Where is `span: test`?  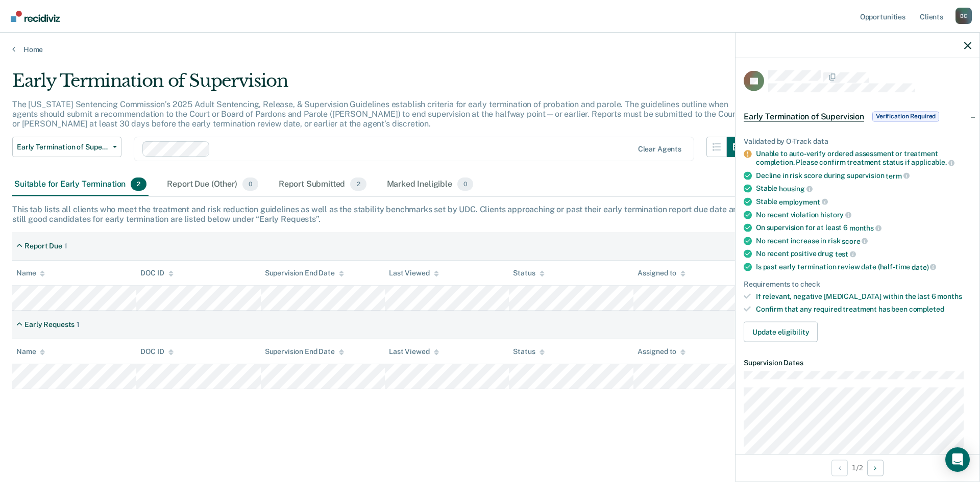
span: test is located at coordinates (845, 254).